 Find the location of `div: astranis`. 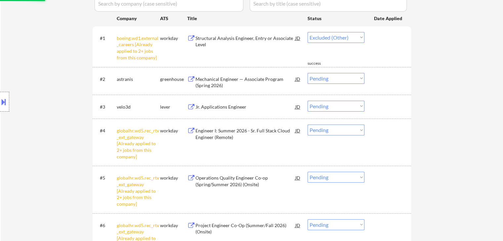

div: astranis is located at coordinates (138, 79).